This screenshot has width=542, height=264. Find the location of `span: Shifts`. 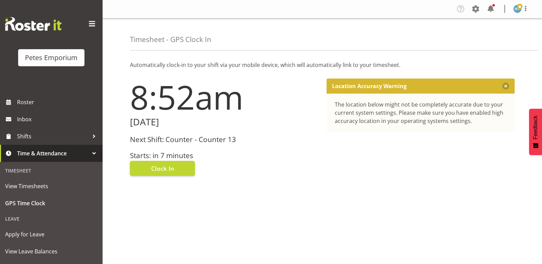

span: Shifts is located at coordinates (53, 136).